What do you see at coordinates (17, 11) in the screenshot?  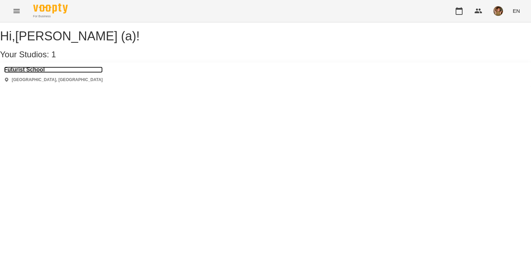 I see `button: Menu` at bounding box center [17, 11].